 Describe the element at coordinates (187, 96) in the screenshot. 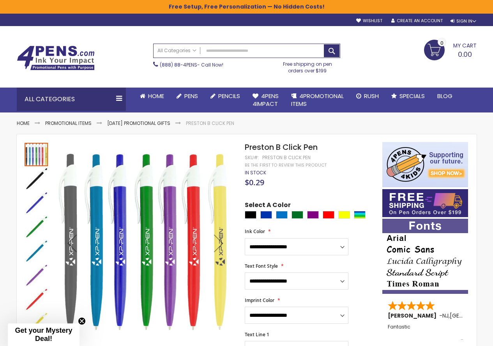

I see `a: Pens` at that location.